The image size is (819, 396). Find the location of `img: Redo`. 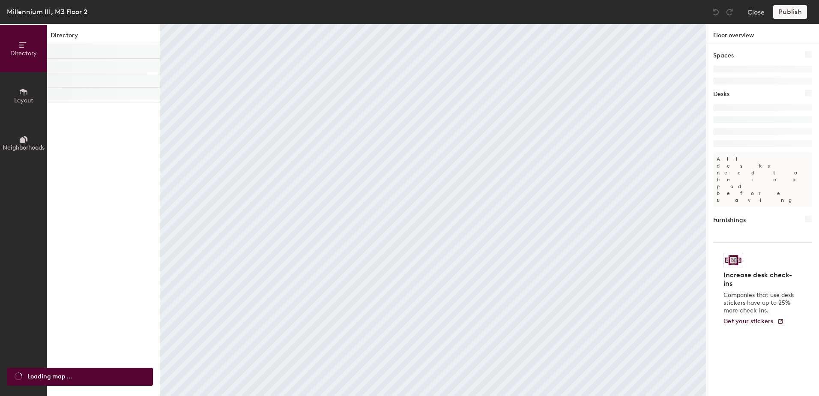

img: Redo is located at coordinates (729, 12).